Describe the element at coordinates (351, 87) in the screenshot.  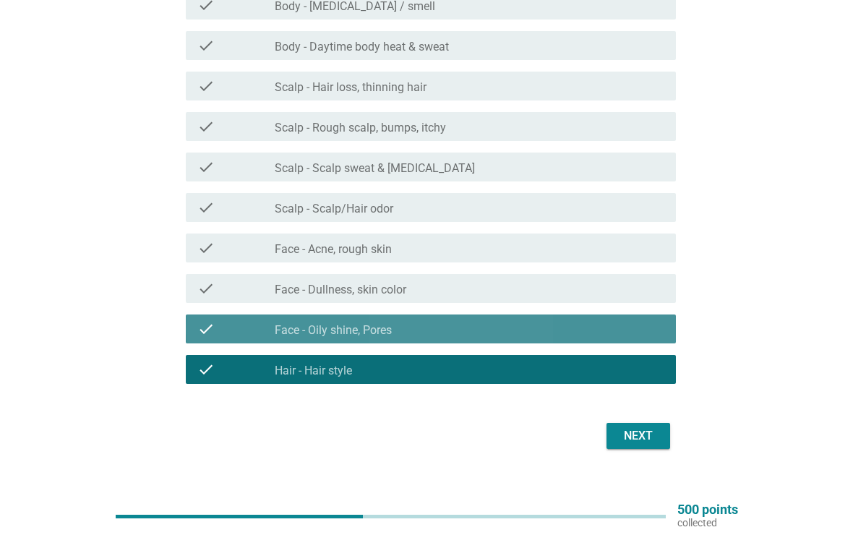
I see `label: Scalp - Hair loss, thinning hair` at that location.